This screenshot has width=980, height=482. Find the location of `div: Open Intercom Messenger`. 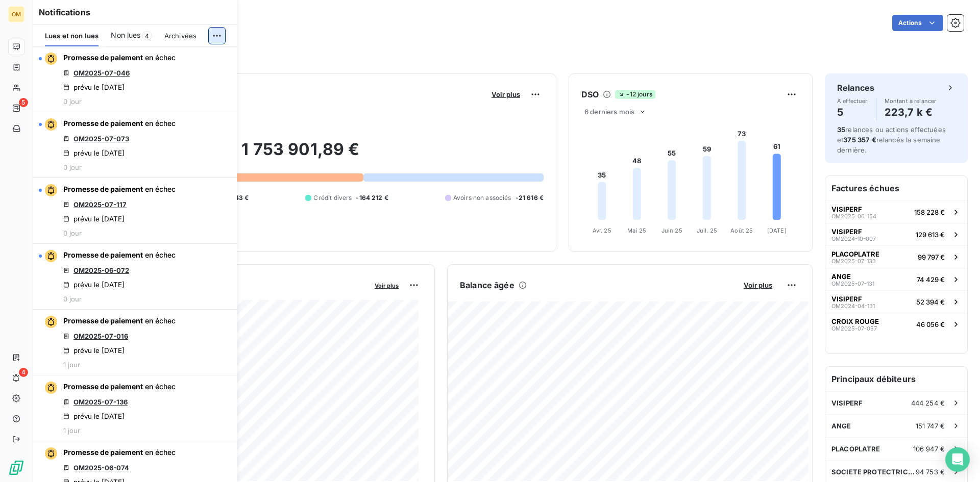

div: Open Intercom Messenger is located at coordinates (957, 459).